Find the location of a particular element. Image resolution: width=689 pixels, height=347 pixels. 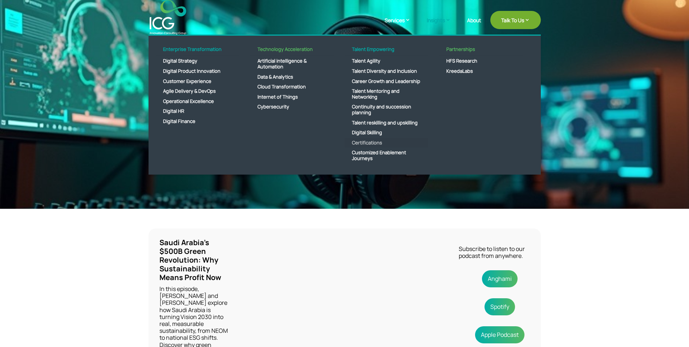

a: Partnerships is located at coordinates (481, 51).